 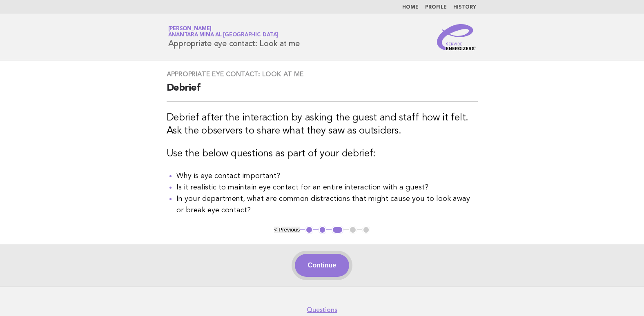 I want to click on h2: Debrief, so click(x=322, y=91).